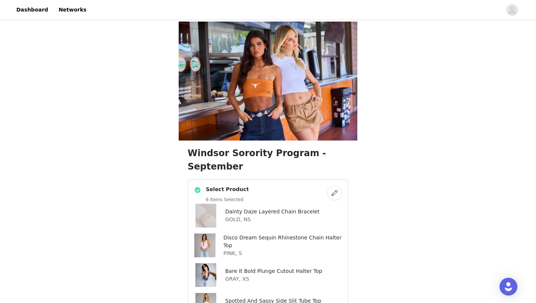 This screenshot has width=536, height=303. I want to click on h4: Bare It Bold Plunge Cutout Halter Top, so click(273, 271).